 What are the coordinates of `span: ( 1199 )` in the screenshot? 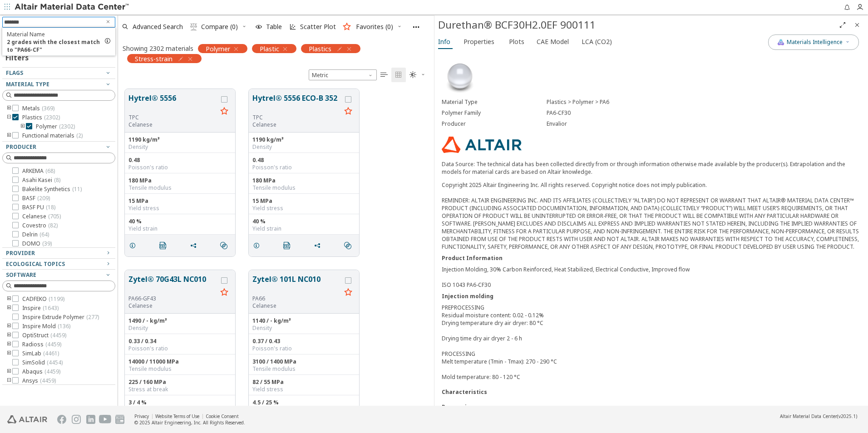 It's located at (57, 298).